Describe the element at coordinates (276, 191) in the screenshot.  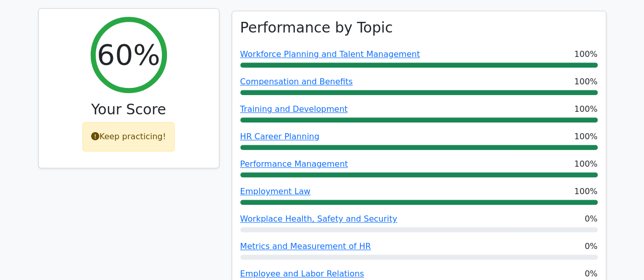
I see `a: Employment Law` at that location.